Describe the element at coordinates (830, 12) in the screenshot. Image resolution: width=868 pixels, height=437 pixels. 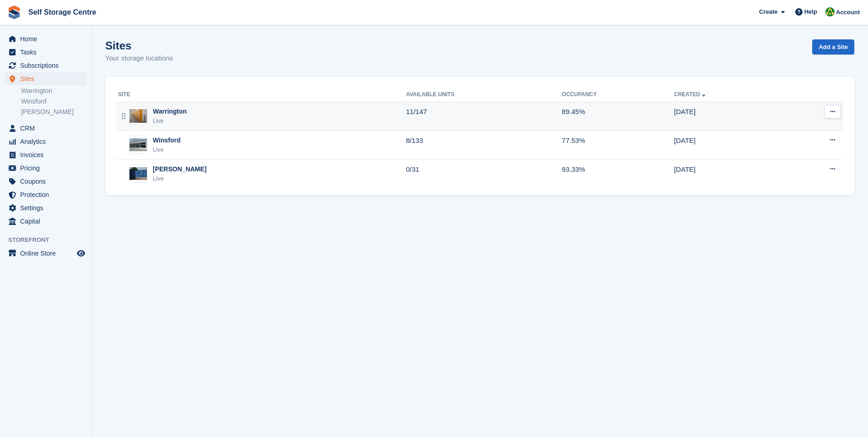
I see `img: Diane Williams` at that location.